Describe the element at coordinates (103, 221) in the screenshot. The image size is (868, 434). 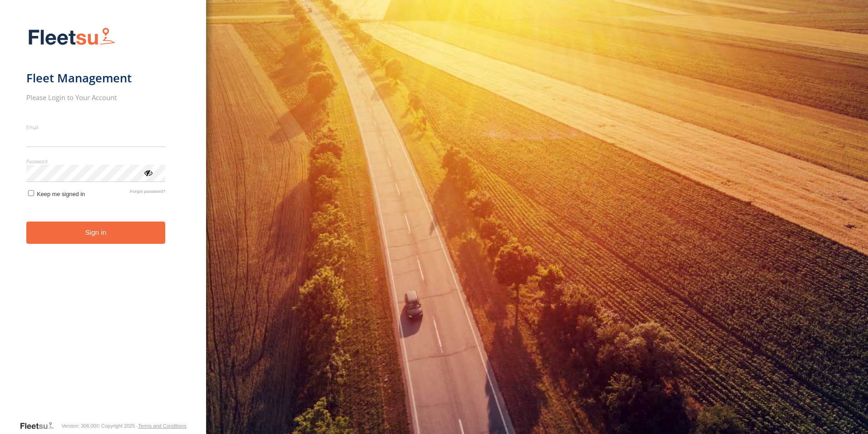
I see `form: main` at that location.